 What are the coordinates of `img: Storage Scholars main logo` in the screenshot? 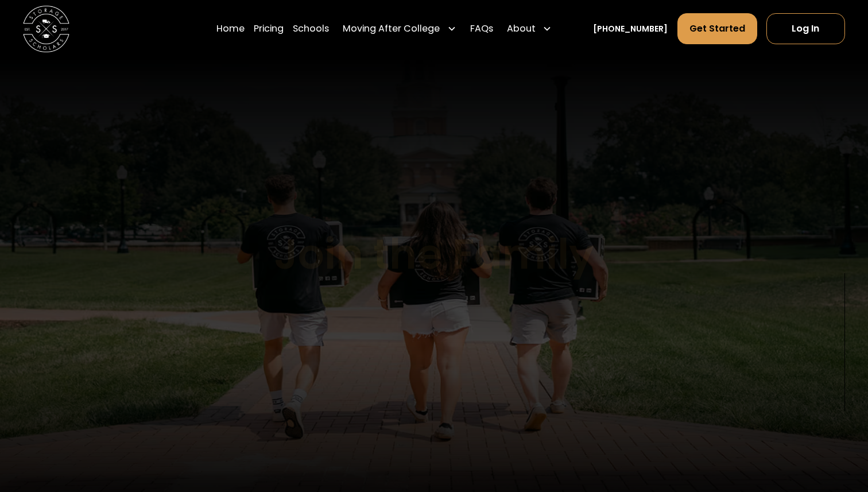 It's located at (46, 29).